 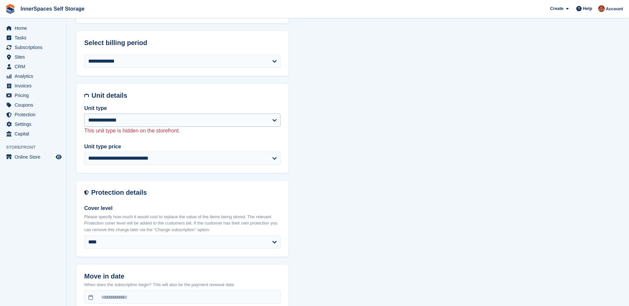 I want to click on span: Pricing, so click(x=34, y=96).